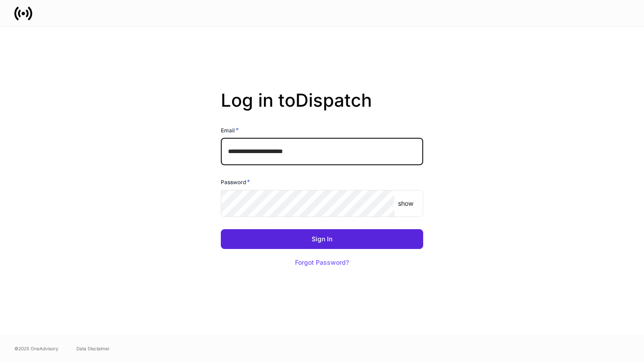 This screenshot has width=644, height=362. I want to click on button: Forgot Password?, so click(322, 263).